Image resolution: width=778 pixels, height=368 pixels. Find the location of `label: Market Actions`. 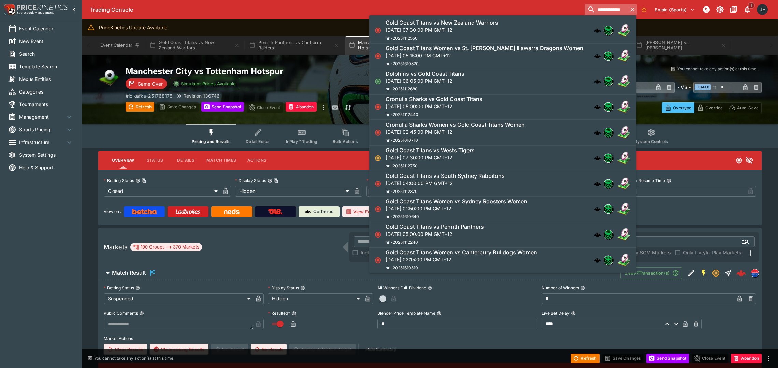

label: Market Actions is located at coordinates (430, 339).